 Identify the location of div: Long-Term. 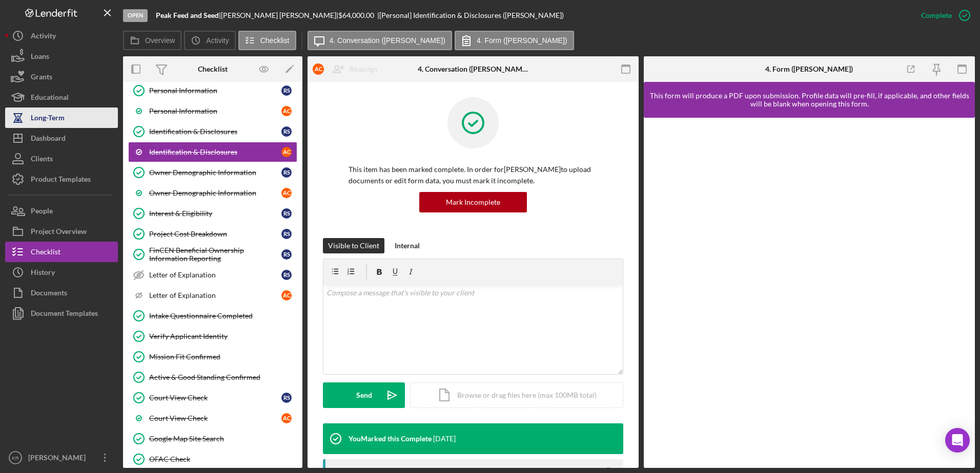
(47, 119).